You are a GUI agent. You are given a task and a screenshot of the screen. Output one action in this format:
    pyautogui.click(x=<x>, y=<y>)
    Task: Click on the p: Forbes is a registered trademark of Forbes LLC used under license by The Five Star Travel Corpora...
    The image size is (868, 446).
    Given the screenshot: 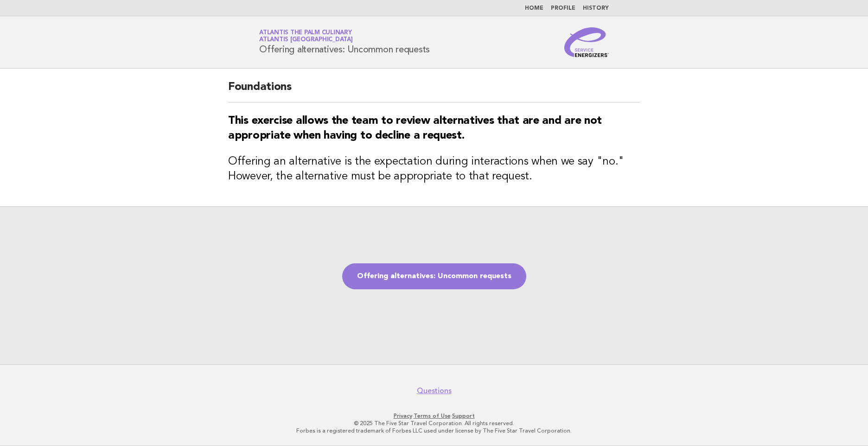 What is the action you would take?
    pyautogui.click(x=434, y=431)
    